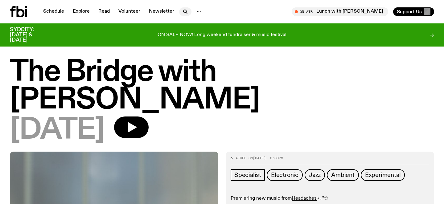  Describe the element at coordinates (244, 158) in the screenshot. I see `span: Aired on` at that location.